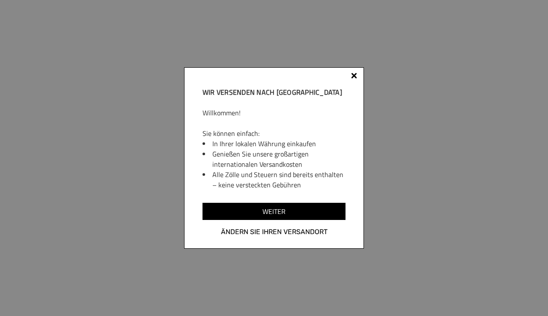 The image size is (548, 316). What do you see at coordinates (274, 211) in the screenshot?
I see `input: Weiter` at bounding box center [274, 211].